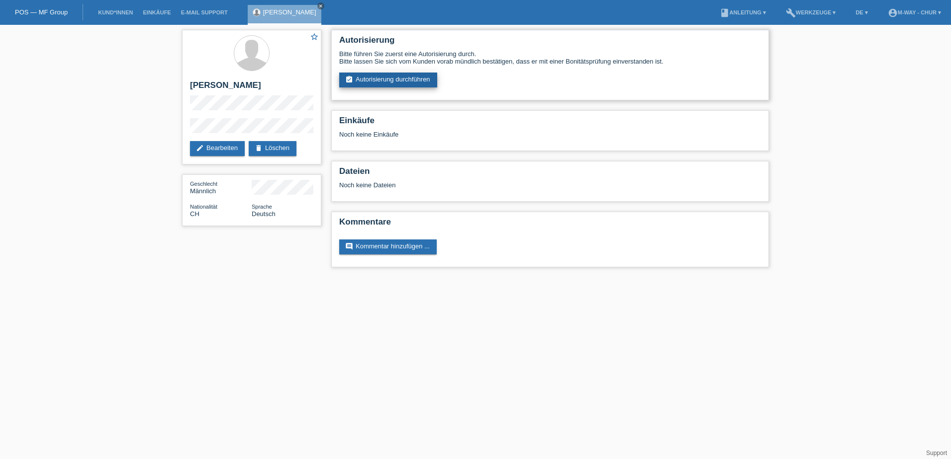 The width and height of the screenshot is (951, 459). What do you see at coordinates (742, 12) in the screenshot?
I see `a: bookAnleitung ▾` at bounding box center [742, 12].